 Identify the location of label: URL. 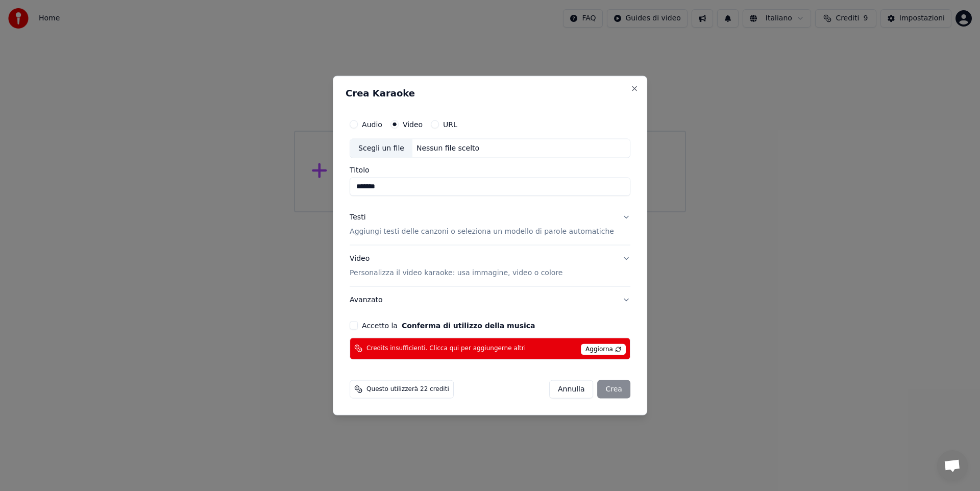
(450, 125).